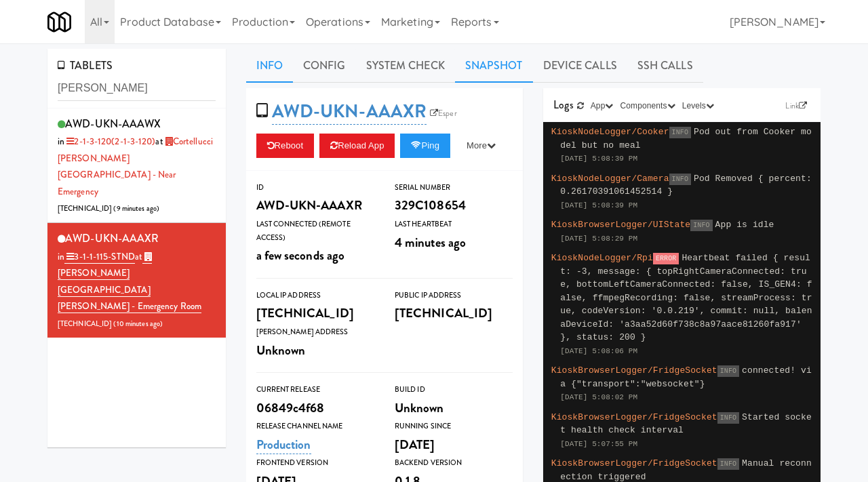 The width and height of the screenshot is (868, 482). What do you see at coordinates (453, 224) in the screenshot?
I see `div: Last Heartbeat` at bounding box center [453, 224].